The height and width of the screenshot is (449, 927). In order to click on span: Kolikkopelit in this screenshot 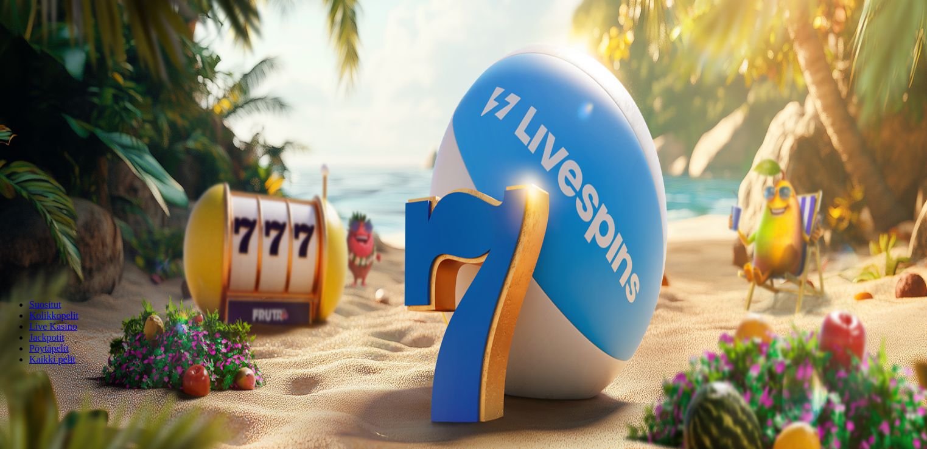, I will do `click(54, 315)`.